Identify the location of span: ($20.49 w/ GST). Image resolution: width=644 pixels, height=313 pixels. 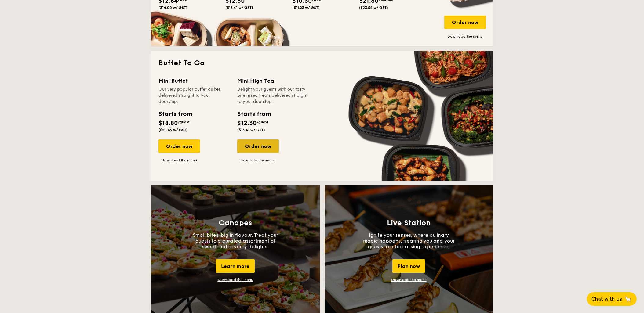
(173, 130).